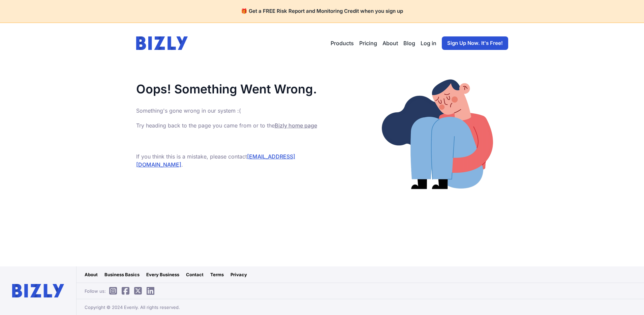 This screenshot has width=644, height=315. Describe the element at coordinates (229, 160) in the screenshot. I see `p: If you think this is a mistake, please contact .` at that location.